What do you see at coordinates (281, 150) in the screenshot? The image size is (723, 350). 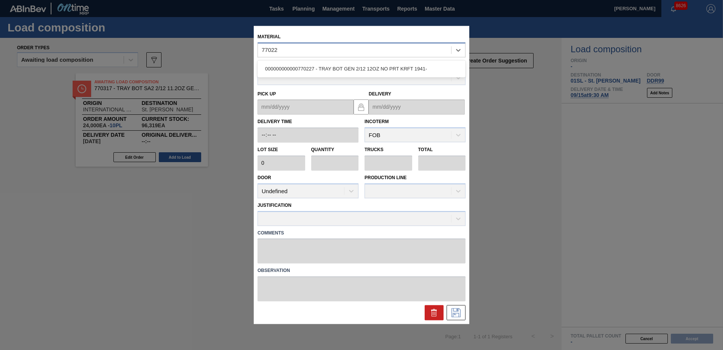 I see `label: Lot size` at bounding box center [281, 150].